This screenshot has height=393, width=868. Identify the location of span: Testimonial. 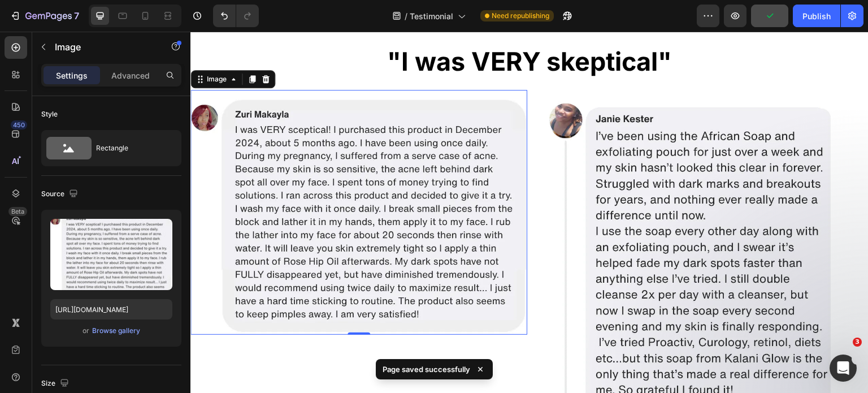
(431, 16).